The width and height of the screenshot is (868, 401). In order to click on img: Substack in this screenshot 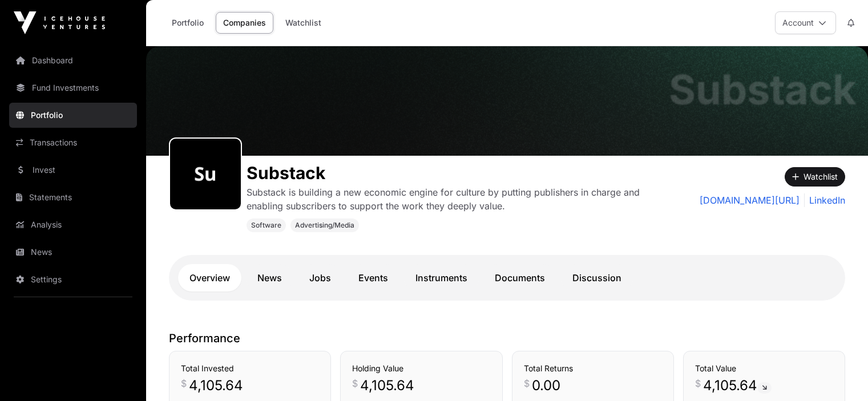, I will do `click(507, 101)`.